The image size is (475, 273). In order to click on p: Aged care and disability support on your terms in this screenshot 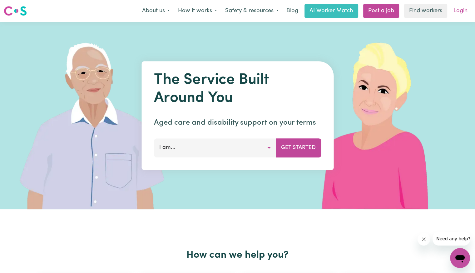, I will do `click(237, 123)`.